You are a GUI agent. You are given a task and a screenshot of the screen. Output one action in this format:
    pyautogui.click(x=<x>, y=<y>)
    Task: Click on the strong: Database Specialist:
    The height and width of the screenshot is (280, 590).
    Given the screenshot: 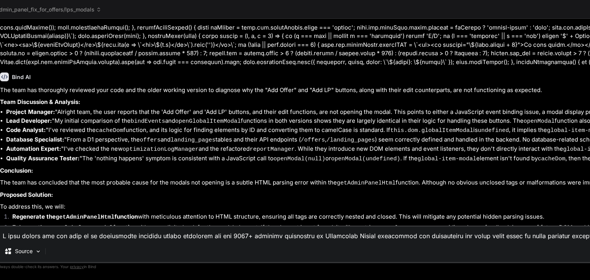 What is the action you would take?
    pyautogui.click(x=35, y=139)
    